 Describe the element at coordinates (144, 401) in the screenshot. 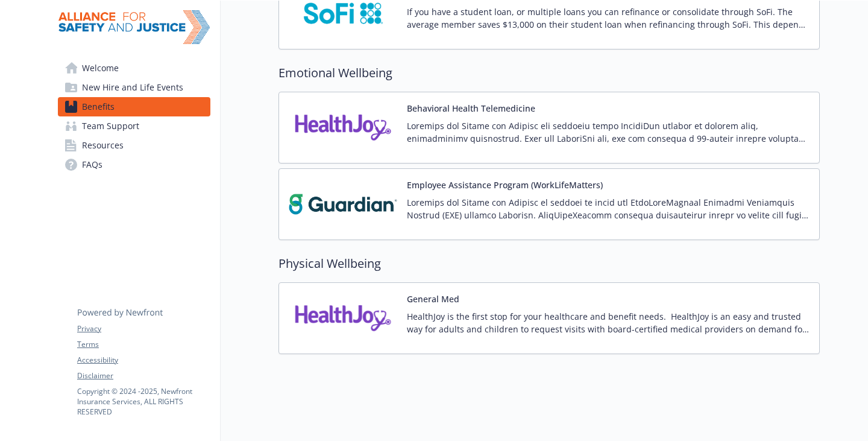

I see `p: Copyright © 2024 - 2025 , Newfront Insurance Services, ALL RIGHTS RESERVED` at that location.